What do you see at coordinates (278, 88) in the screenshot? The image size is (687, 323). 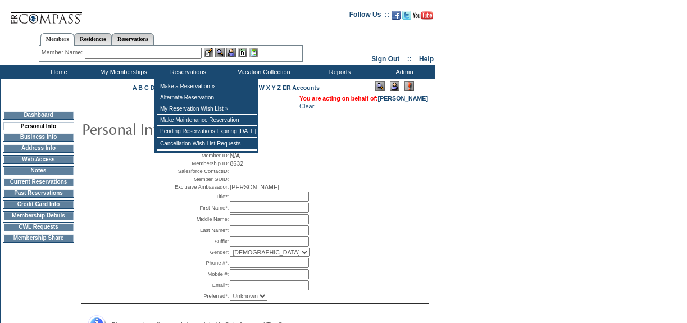 I see `a: Z` at bounding box center [278, 88].